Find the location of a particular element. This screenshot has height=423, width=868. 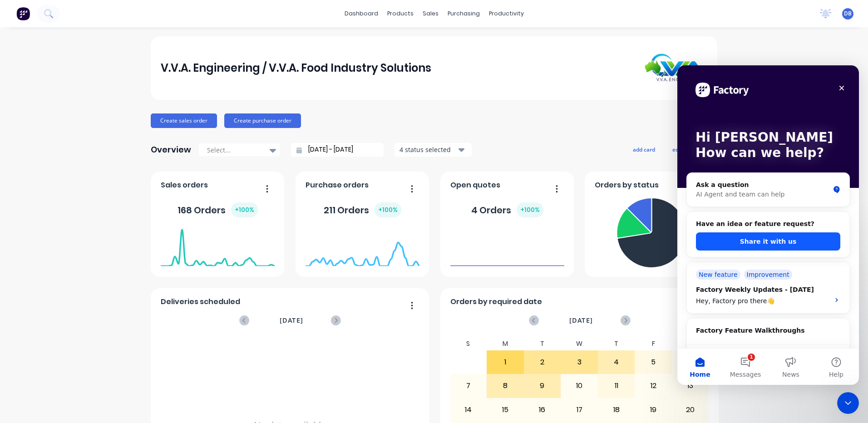

div: 20 is located at coordinates (690, 409).